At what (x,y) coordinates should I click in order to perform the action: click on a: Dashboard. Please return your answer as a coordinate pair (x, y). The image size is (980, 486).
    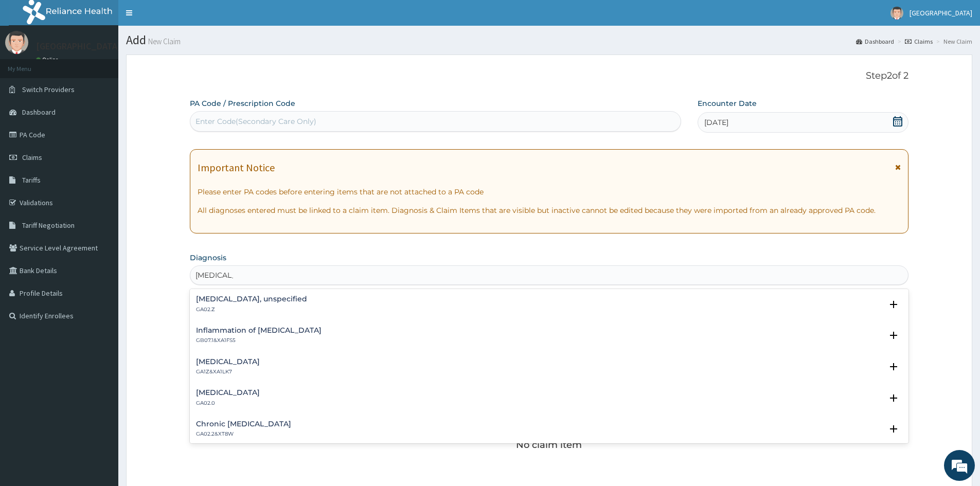
    Looking at the image, I should click on (876, 41).